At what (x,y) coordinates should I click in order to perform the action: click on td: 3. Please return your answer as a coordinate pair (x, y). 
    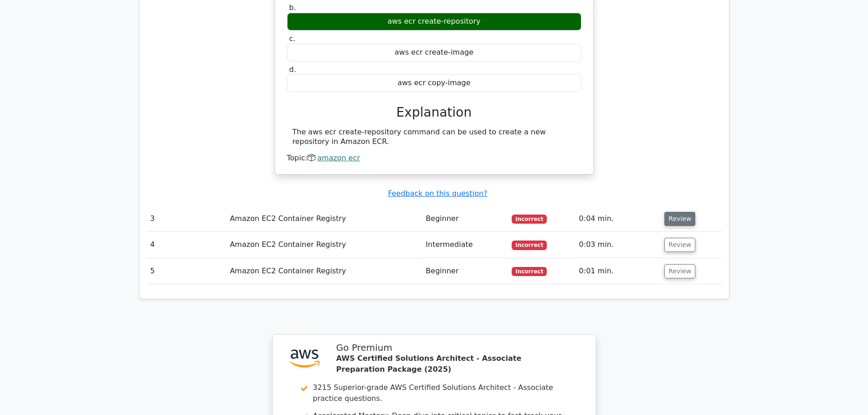
    Looking at the image, I should click on (187, 219).